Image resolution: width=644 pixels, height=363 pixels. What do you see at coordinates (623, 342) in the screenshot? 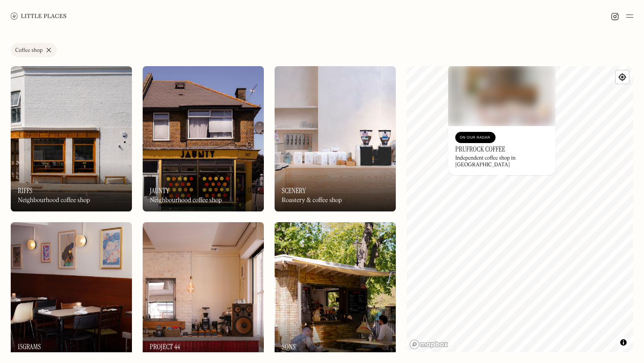
I see `button: Toggle attribution` at bounding box center [623, 342].